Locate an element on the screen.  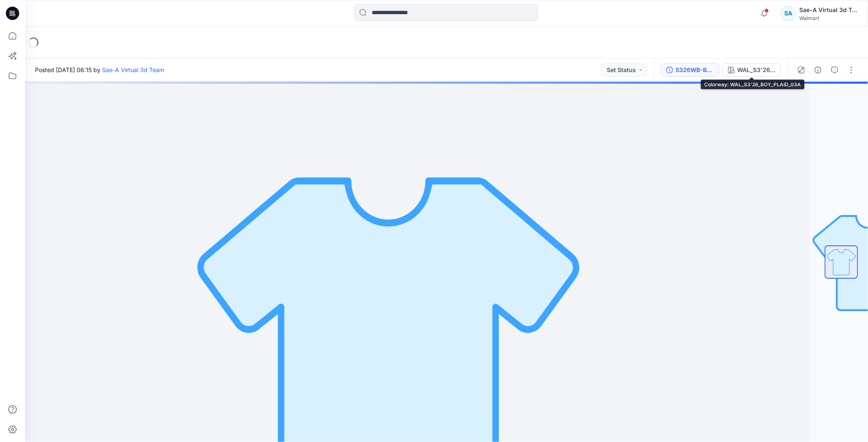
img: All colorways is located at coordinates (841, 262).